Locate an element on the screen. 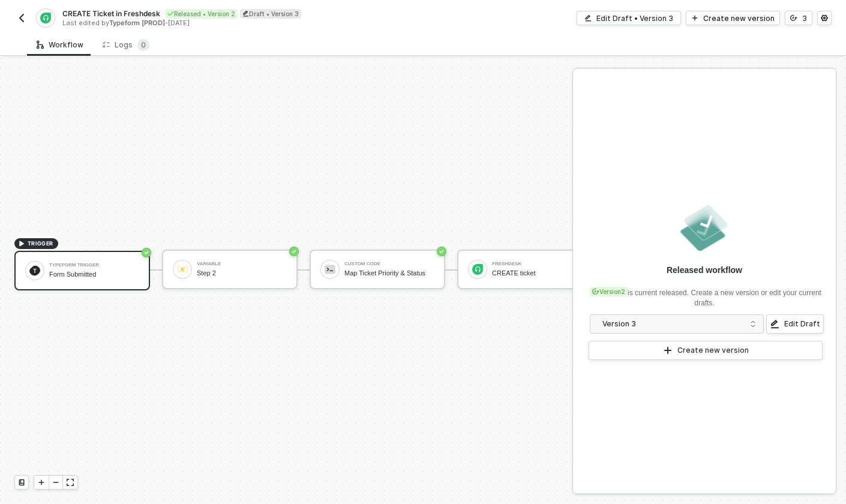 This screenshot has width=846, height=504. span: CREATE Ticket in Freshdesk is located at coordinates (111, 13).